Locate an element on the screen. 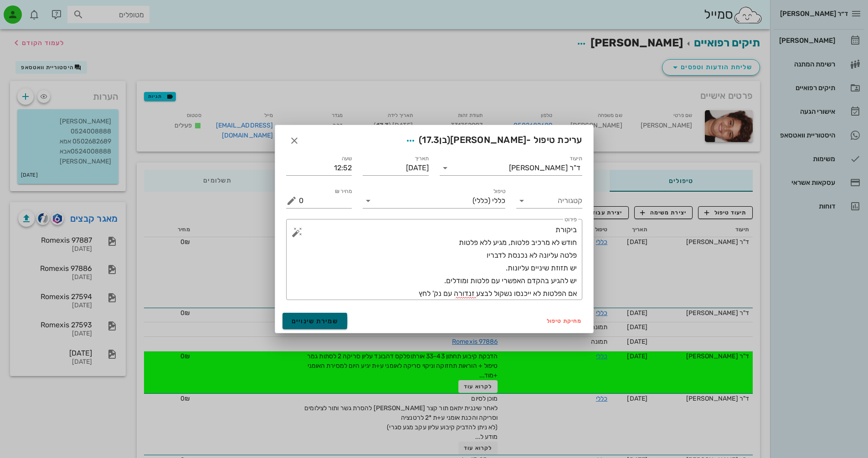  button: מחיקת טיפול is located at coordinates (564, 321).